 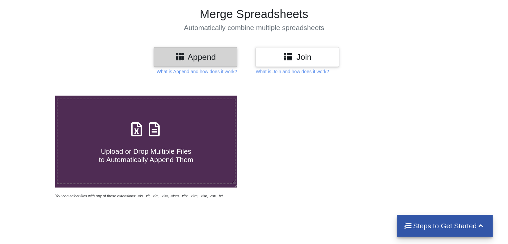 I want to click on i: You can select files with any of these extensions: .xls, .xlt, .xlm, .xlsx, .xlsm, .xltx, .xltm, ..., so click(x=139, y=196).